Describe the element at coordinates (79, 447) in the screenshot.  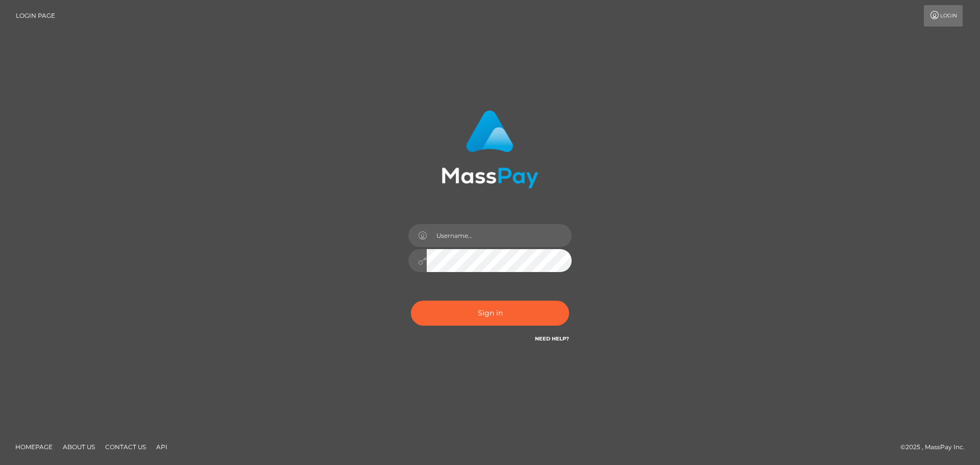
I see `a: About Us` at that location.